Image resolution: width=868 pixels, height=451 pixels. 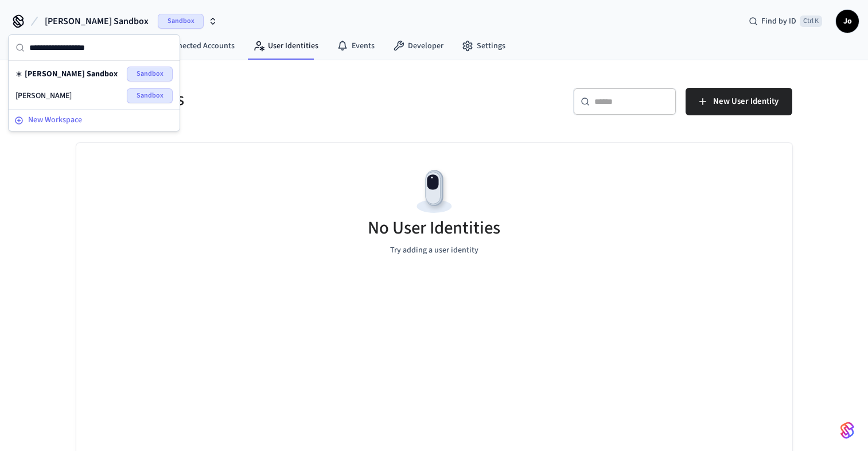 I want to click on span: New User Identity, so click(x=746, y=101).